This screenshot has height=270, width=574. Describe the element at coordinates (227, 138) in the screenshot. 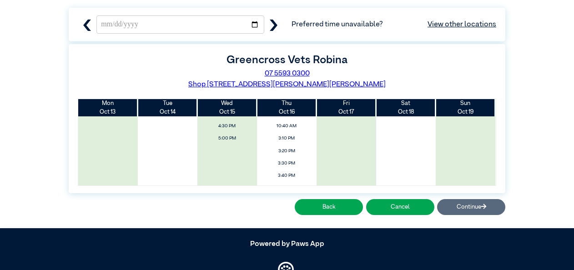

I see `span: 5:00 PM` at that location.